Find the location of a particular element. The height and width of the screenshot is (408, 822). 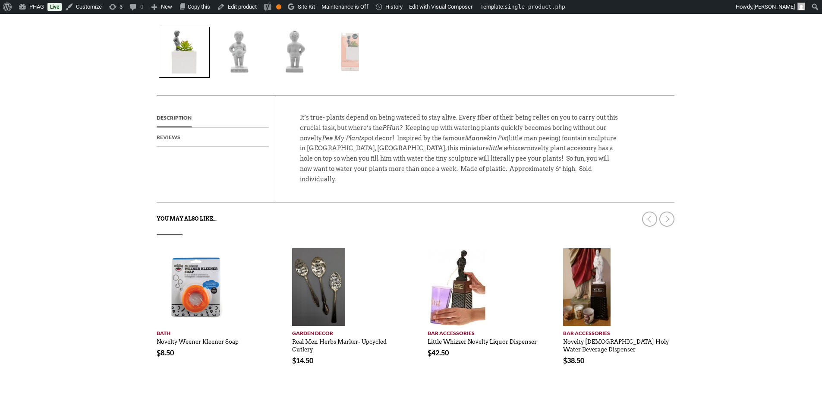

bdi: 14.50 is located at coordinates (303, 360).